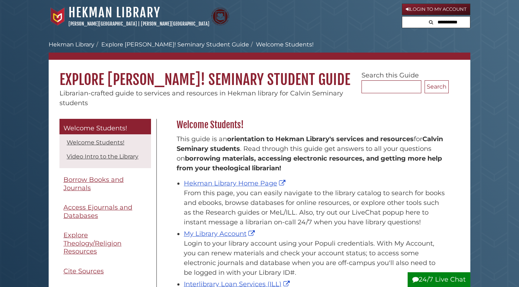  Describe the element at coordinates (105, 244) in the screenshot. I see `a: Explore Theology/Religion Resources` at that location.